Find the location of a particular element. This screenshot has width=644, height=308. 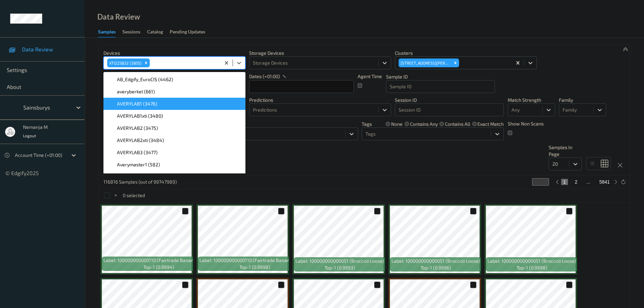

span: top-1 (0.9994) is located at coordinates (159, 267).